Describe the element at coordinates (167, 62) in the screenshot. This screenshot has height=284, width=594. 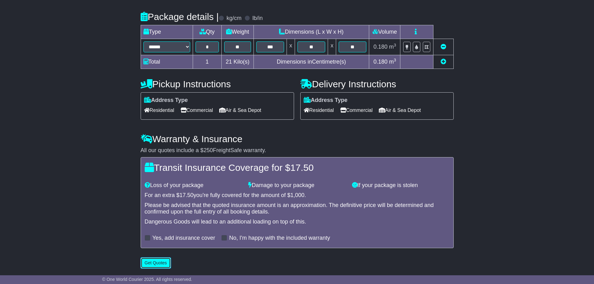
I see `td: Total` at that location.